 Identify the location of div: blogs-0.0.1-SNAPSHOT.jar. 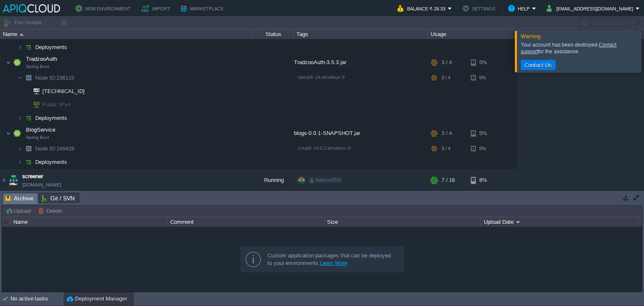
(361, 133).